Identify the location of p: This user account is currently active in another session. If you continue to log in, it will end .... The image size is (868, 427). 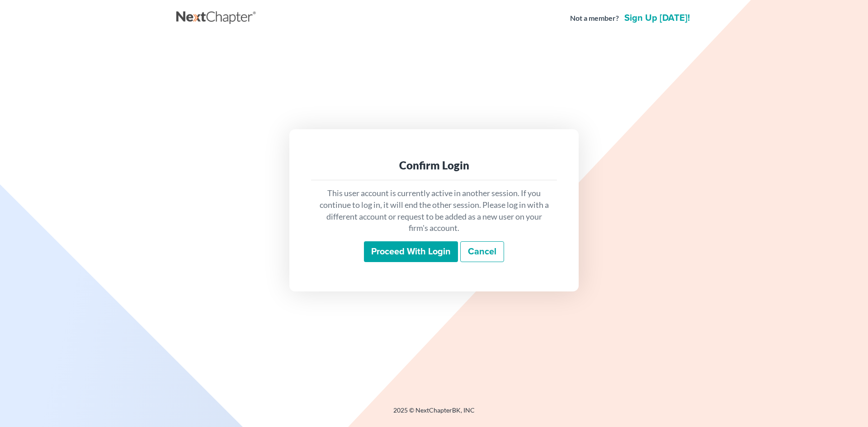
(434, 210).